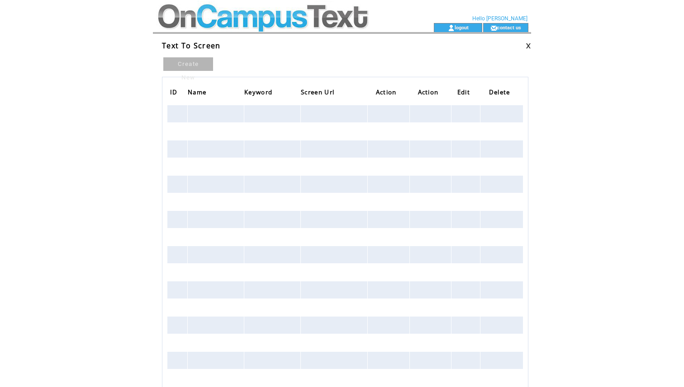 This screenshot has height=387, width=684. I want to click on img: account_icon.gif, so click(451, 28).